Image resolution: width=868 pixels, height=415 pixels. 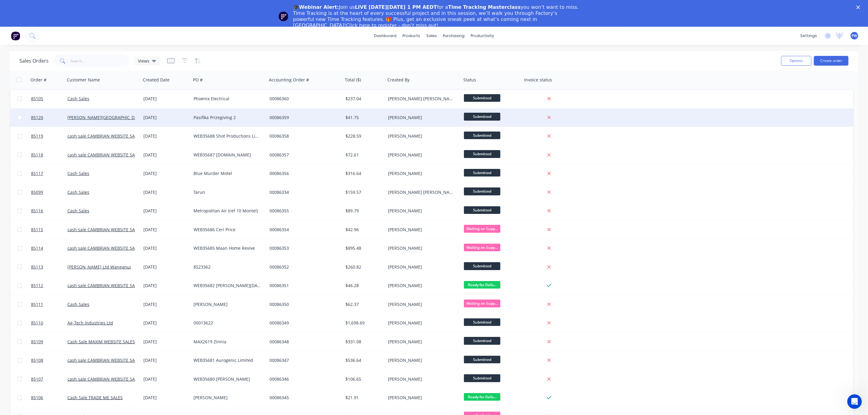 I want to click on div: $895.48, so click(x=363, y=248).